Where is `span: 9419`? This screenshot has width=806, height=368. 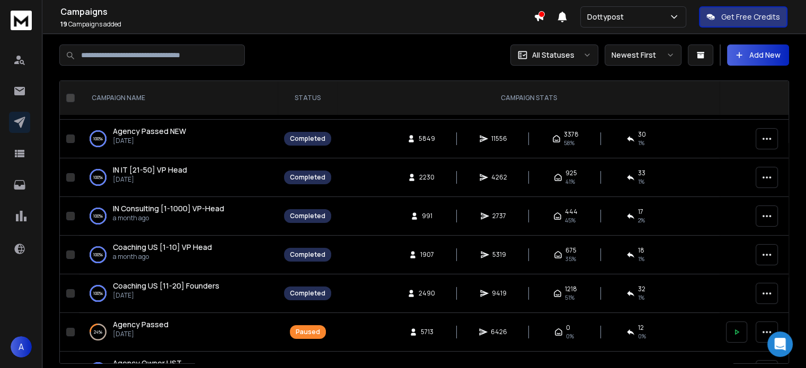
span: 9419 is located at coordinates (499, 294).